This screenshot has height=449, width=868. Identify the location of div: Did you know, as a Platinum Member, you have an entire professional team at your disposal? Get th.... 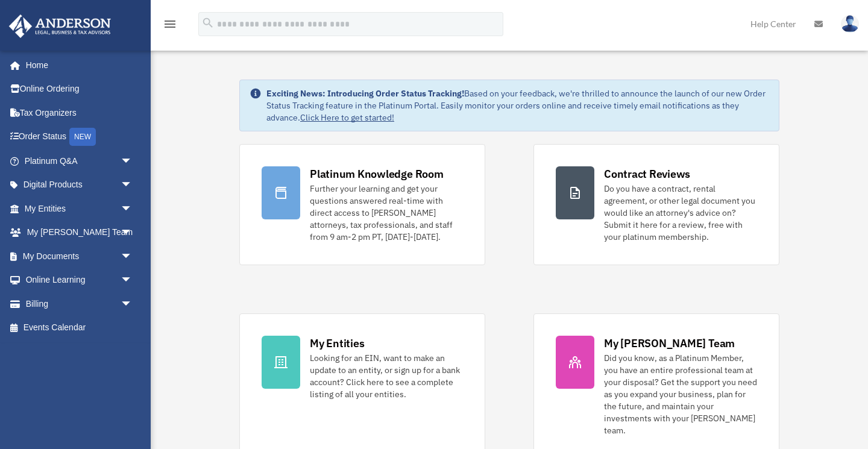
(680, 394).